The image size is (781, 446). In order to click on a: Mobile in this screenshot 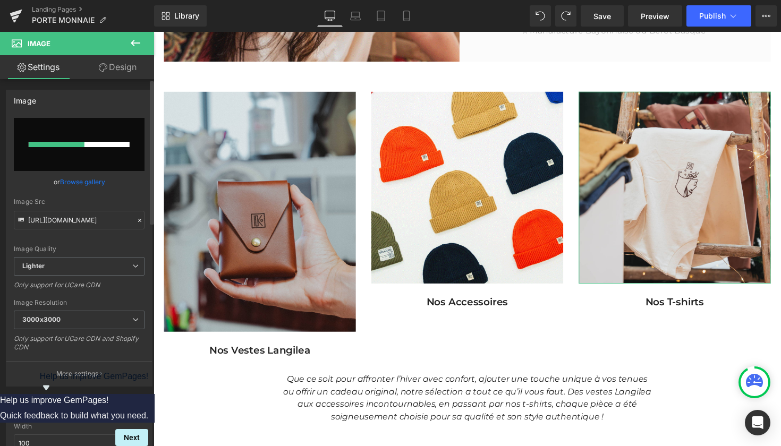, I will do `click(406, 16)`.